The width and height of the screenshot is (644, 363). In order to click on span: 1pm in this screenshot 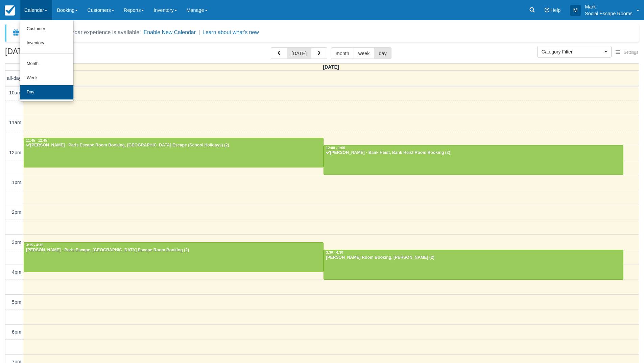, I will do `click(16, 182)`.